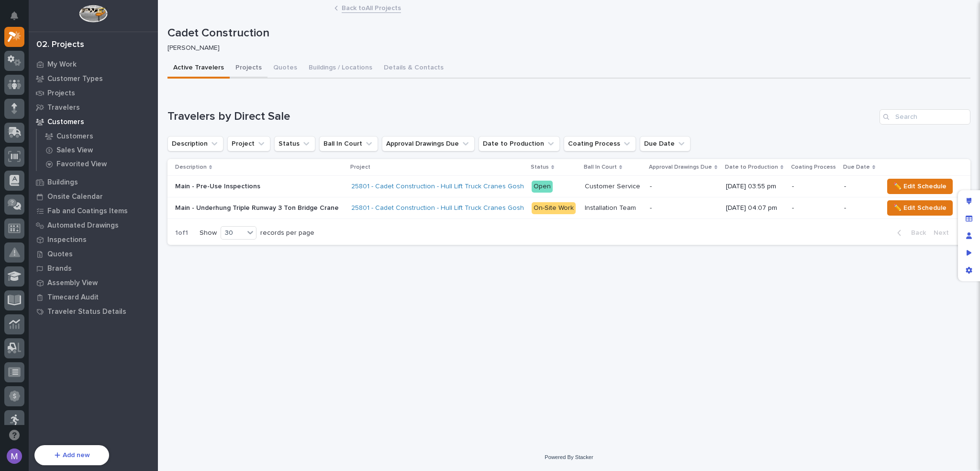  What do you see at coordinates (15, 16) in the screenshot?
I see `button: Notifications` at bounding box center [15, 16].